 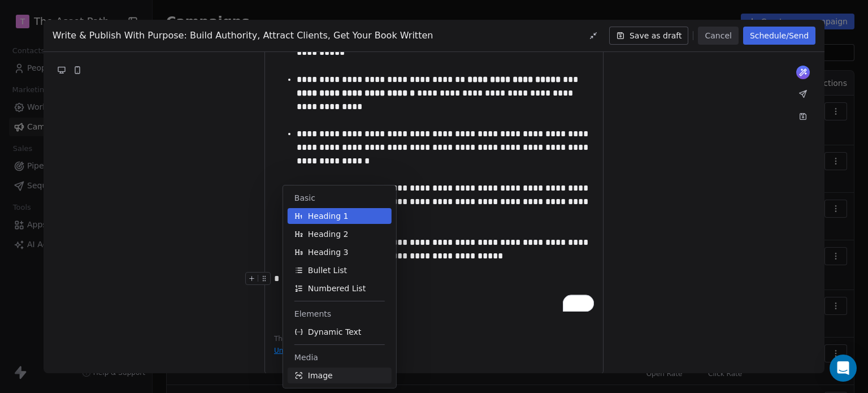 I want to click on span: Media, so click(x=340, y=357).